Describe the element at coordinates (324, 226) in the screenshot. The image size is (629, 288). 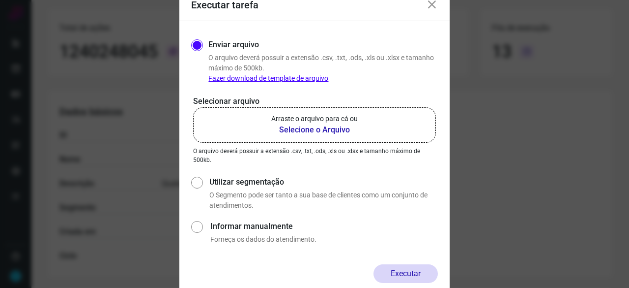
I see `label: Informar manualmente` at that location.